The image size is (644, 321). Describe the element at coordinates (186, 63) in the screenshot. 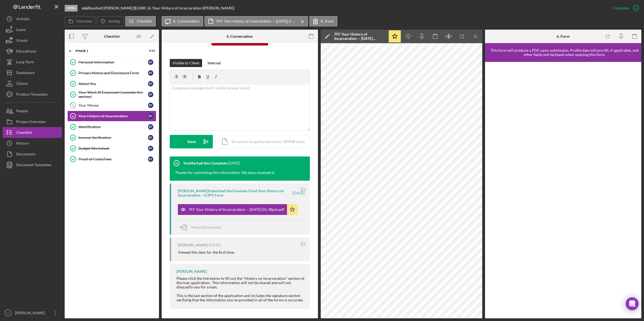

I see `div: Visible to Client` at that location.